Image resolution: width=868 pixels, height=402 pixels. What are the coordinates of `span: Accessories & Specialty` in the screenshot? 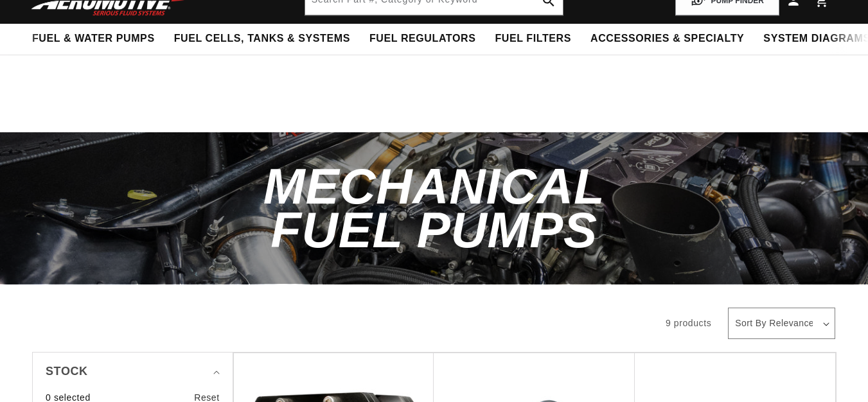 It's located at (667, 39).